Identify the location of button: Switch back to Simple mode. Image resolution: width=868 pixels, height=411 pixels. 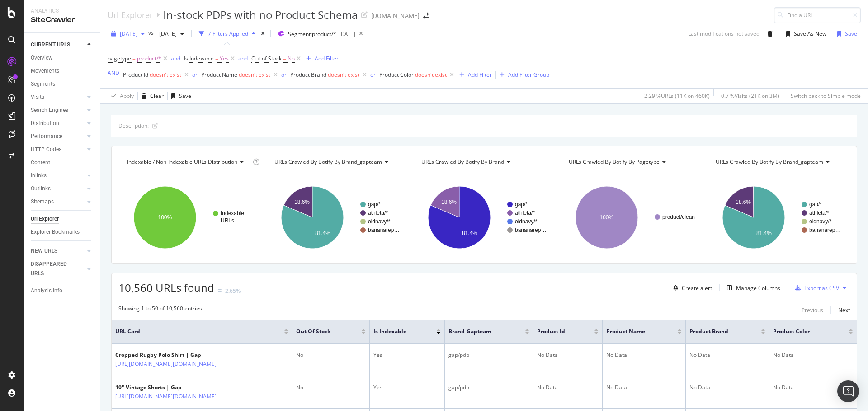
(824, 96).